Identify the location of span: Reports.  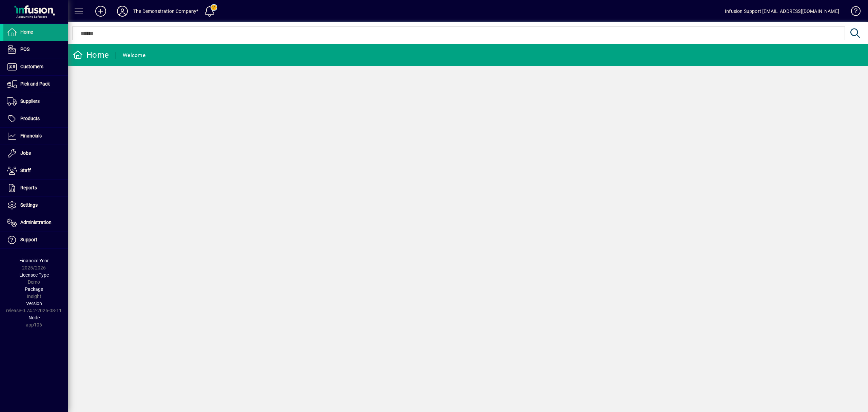
(29, 187).